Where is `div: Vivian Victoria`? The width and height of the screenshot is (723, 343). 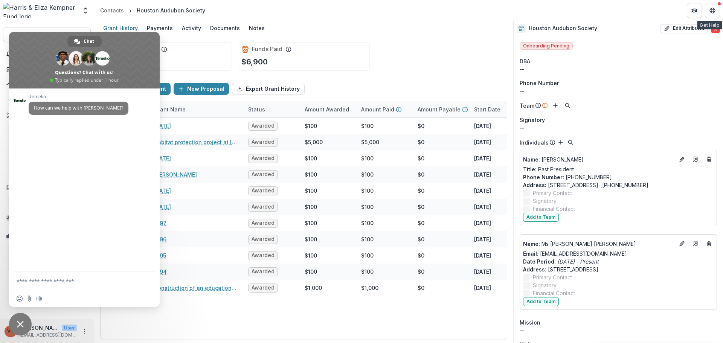
div: Vivian Victoria is located at coordinates (11, 331).